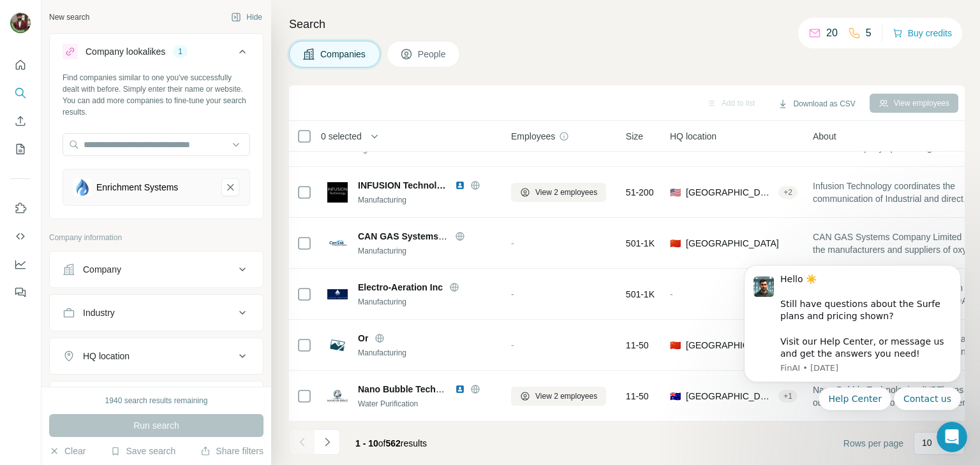 The width and height of the screenshot is (980, 465). What do you see at coordinates (141, 146) in the screenshot?
I see `p: Message from FinAI, sent 4d ago` at bounding box center [141, 146].